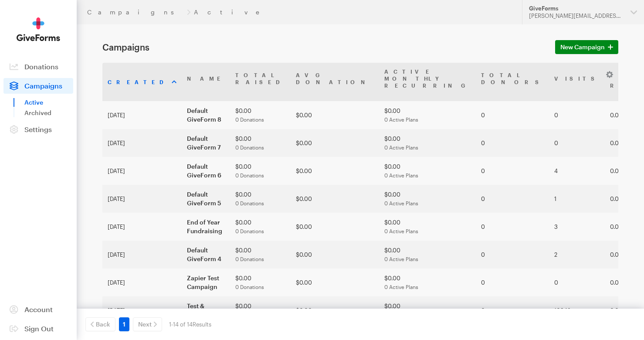 Image resolution: width=644 pixels, height=340 pixels. I want to click on span: Donations, so click(41, 66).